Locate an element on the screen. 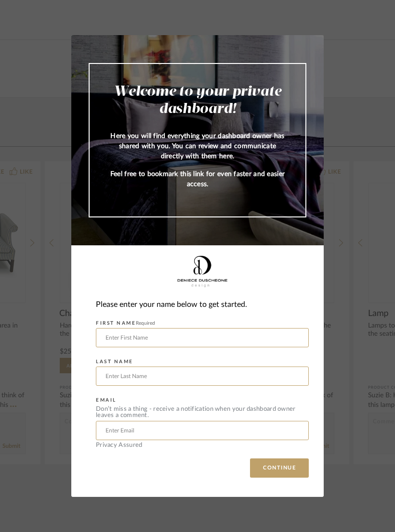 Image resolution: width=395 pixels, height=532 pixels. button: CONTINUE is located at coordinates (279, 468).